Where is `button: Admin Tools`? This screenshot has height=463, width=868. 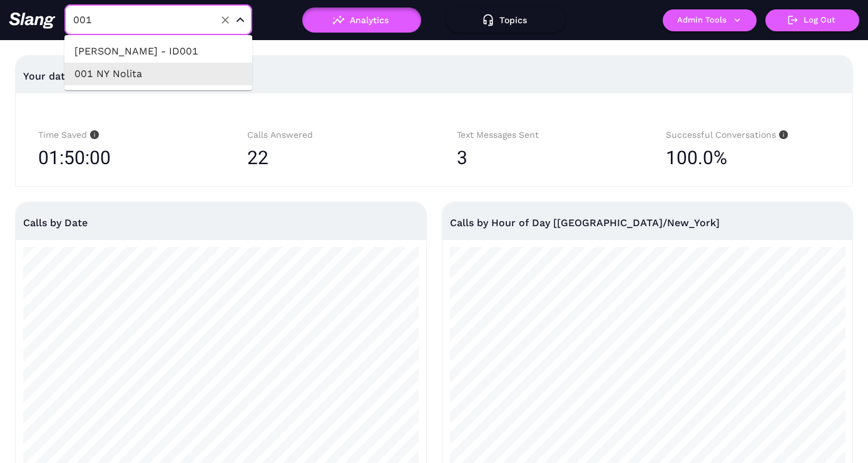 button: Admin Tools is located at coordinates (709, 20).